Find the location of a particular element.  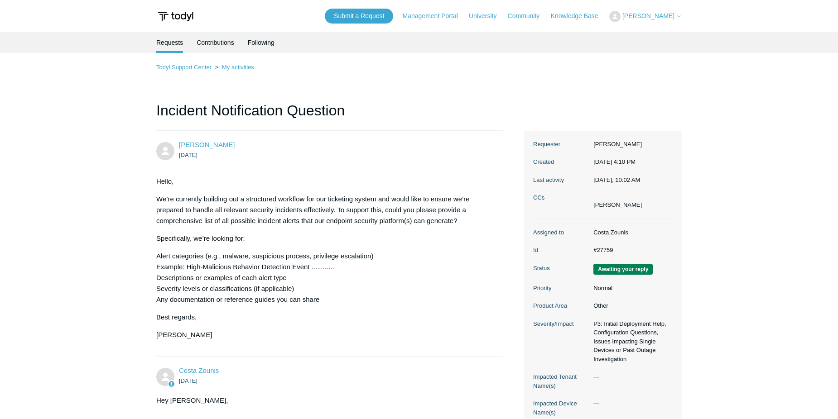

dt: Product Area is located at coordinates (561, 306).